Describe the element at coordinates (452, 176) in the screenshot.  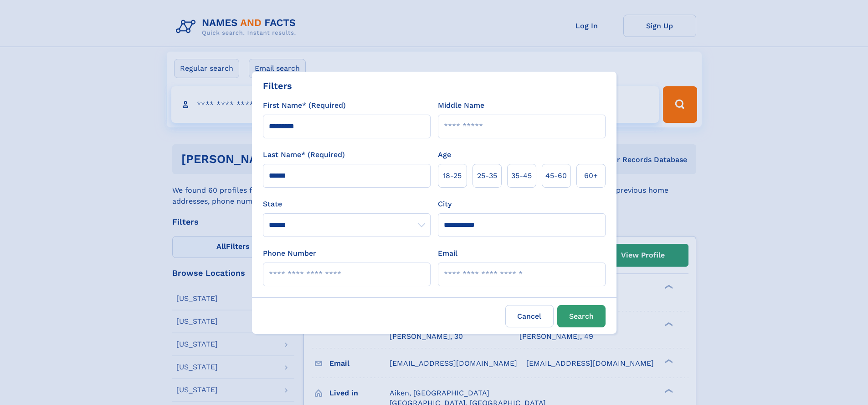
I see `span: 18‑25` at that location.